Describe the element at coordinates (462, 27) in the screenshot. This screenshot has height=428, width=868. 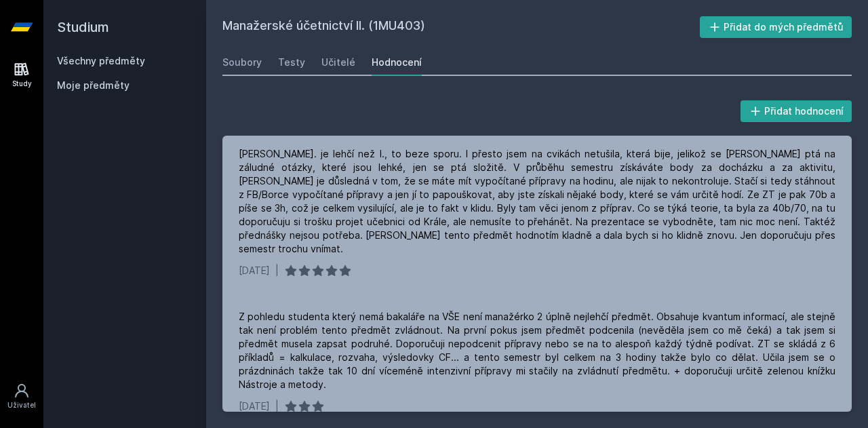
I see `h2: Manažerské účetnictví II. (1MU403)` at that location.